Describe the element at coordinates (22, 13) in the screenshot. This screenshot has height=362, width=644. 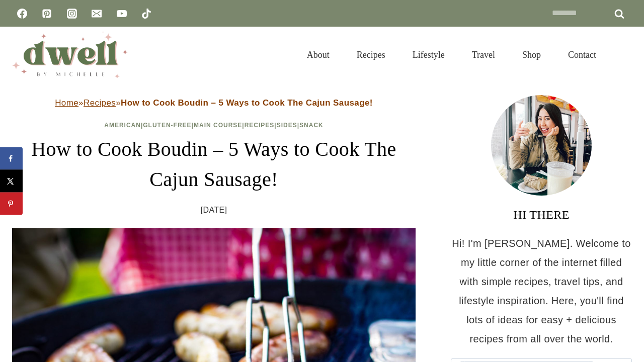
I see `a: Facebook` at that location.